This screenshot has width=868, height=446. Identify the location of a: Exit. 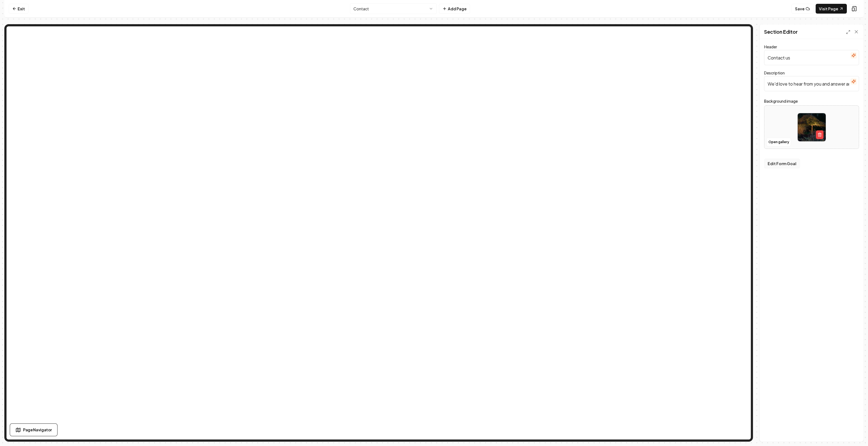
(18, 9).